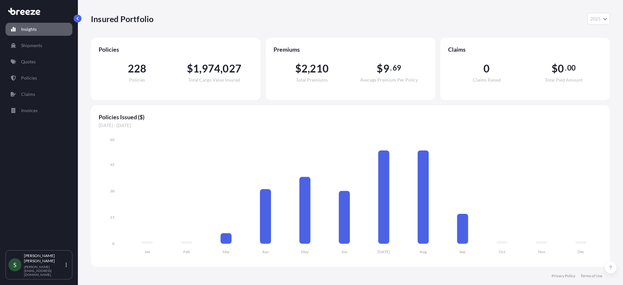 The image size is (623, 285). I want to click on p: Claims, so click(28, 94).